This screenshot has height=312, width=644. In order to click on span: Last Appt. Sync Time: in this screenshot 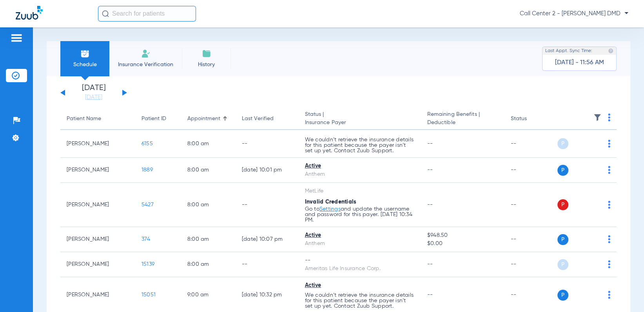, I will do `click(569, 51)`.